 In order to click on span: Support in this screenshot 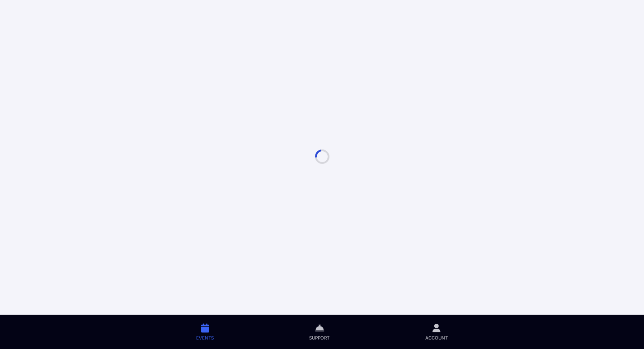, I will do `click(319, 338)`.